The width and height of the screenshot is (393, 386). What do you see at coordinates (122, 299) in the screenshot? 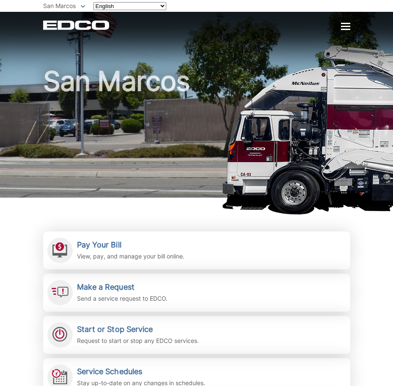
I see `p: Send a service request to EDCO.` at bounding box center [122, 299].